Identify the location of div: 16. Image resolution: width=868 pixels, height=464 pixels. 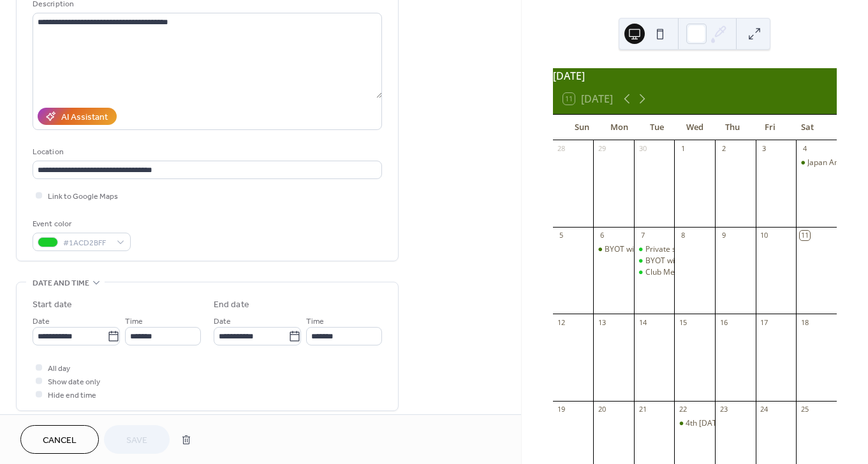
(724, 322).